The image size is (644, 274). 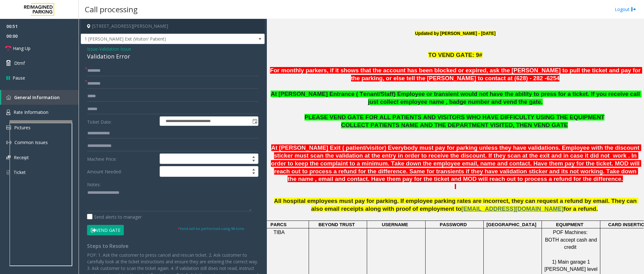 I want to click on a: Logout, so click(x=625, y=9).